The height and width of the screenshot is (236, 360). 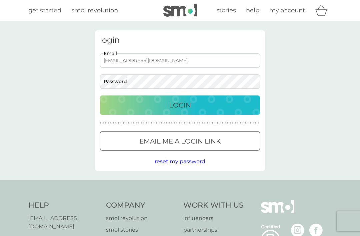 What do you see at coordinates (180, 161) in the screenshot?
I see `span: reset my password` at bounding box center [180, 161].